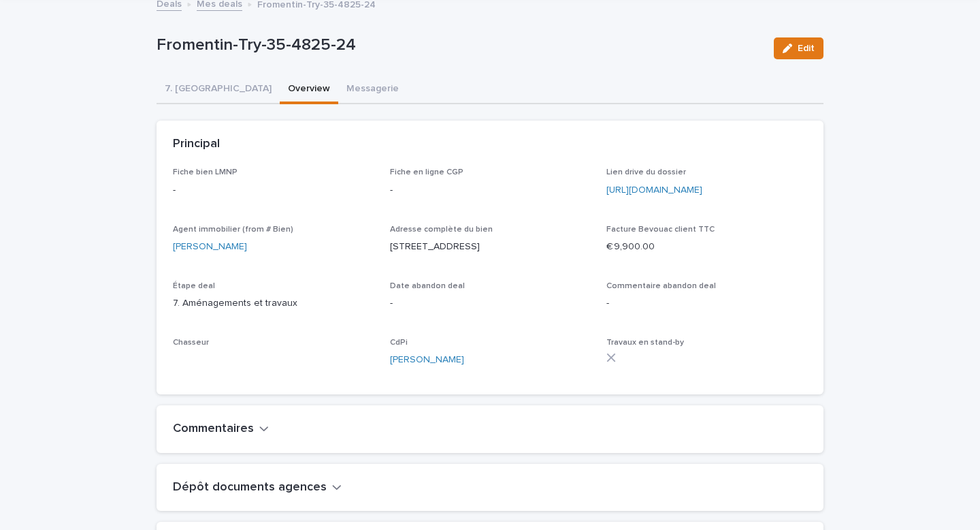 The width and height of the screenshot is (980, 530). Describe the element at coordinates (426, 172) in the screenshot. I see `span: Fiche en ligne CGP` at that location.